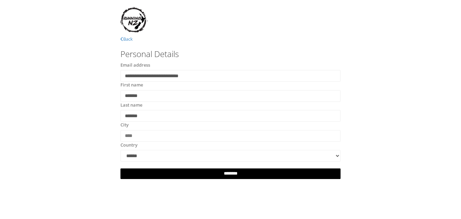 The height and width of the screenshot is (219, 461). Describe the element at coordinates (127, 39) in the screenshot. I see `a: Back` at that location.